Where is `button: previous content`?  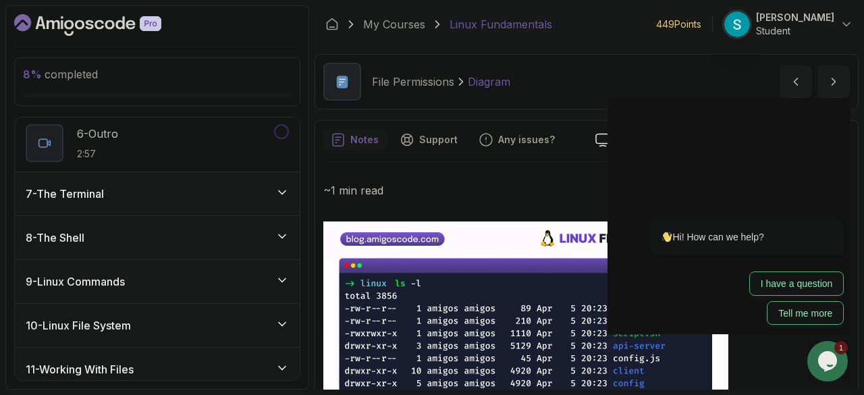 button: previous content is located at coordinates (796, 82).